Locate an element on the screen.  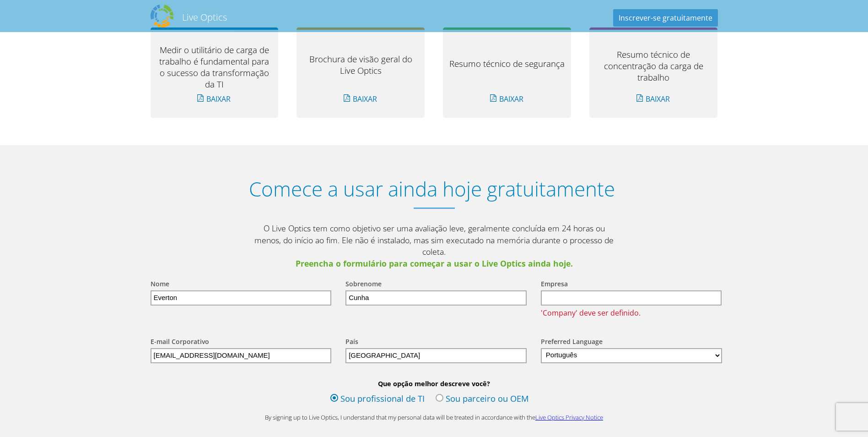
label: Preferred Language is located at coordinates (571, 343).